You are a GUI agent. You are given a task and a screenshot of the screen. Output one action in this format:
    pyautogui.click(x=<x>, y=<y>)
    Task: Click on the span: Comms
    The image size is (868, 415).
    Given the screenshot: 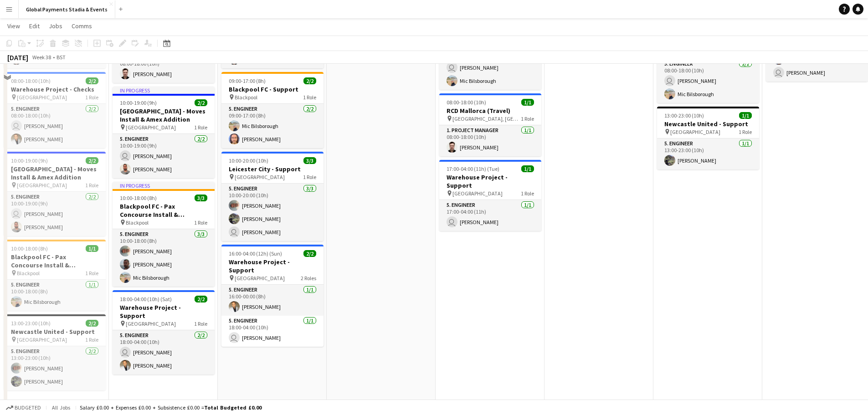 What is the action you would take?
    pyautogui.click(x=82, y=26)
    